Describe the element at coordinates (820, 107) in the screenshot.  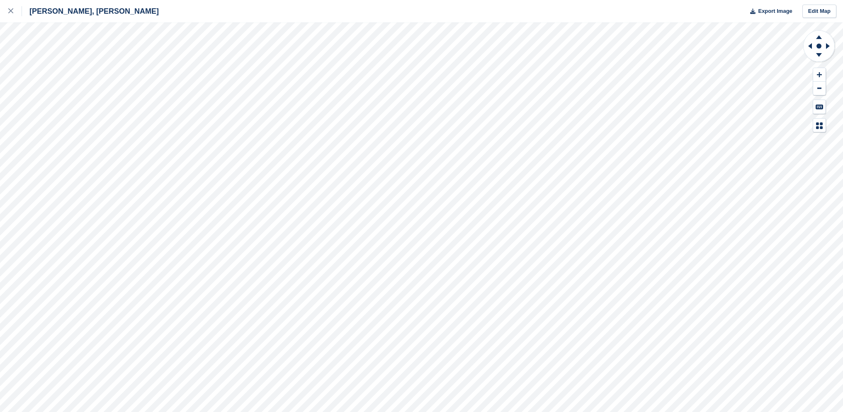
I see `button: Keyboard Shortcuts` at that location.